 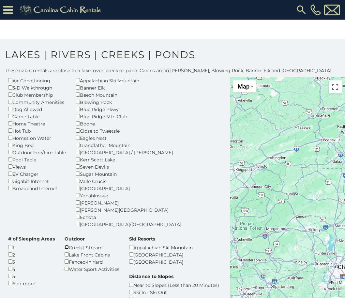 I want to click on button: Toggle fullscreen view, so click(x=335, y=87).